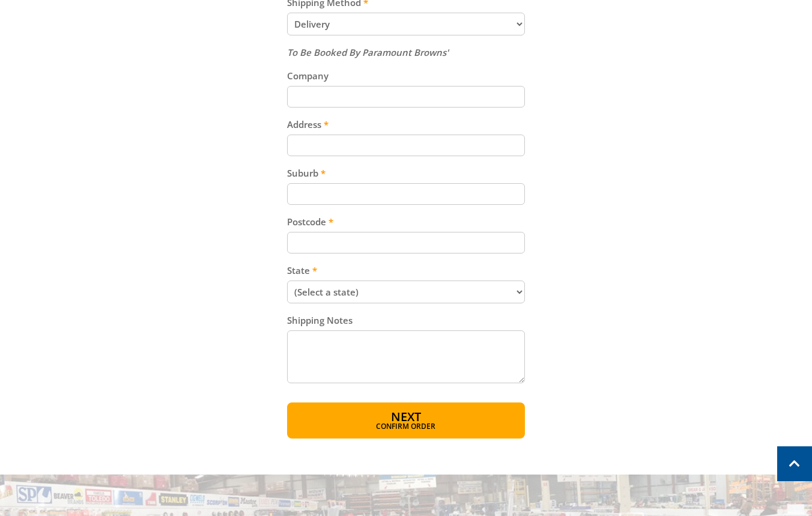 This screenshot has width=812, height=516. Describe the element at coordinates (406, 145) in the screenshot. I see `input: Please enter your address.` at that location.